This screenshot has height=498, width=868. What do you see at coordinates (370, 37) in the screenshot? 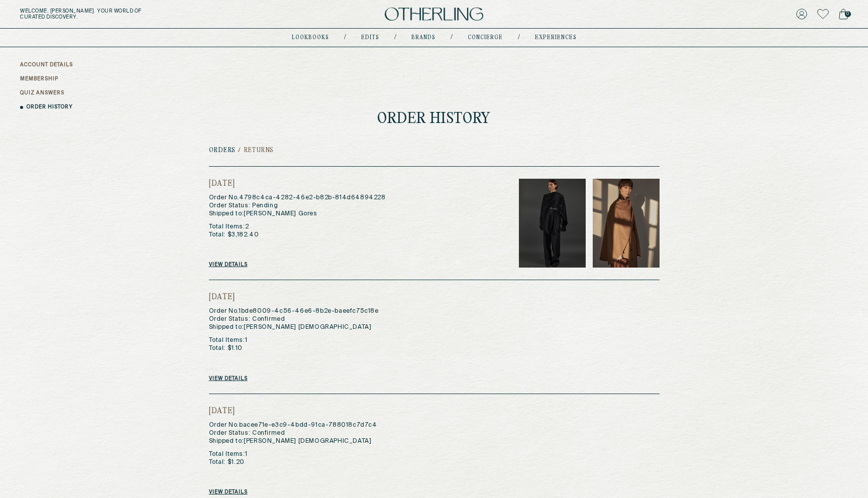
I see `a: Edits` at bounding box center [370, 37].